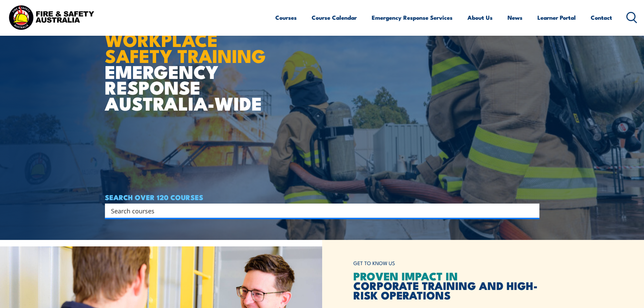  Describe the element at coordinates (481, 18) in the screenshot. I see `a: About Us` at that location.